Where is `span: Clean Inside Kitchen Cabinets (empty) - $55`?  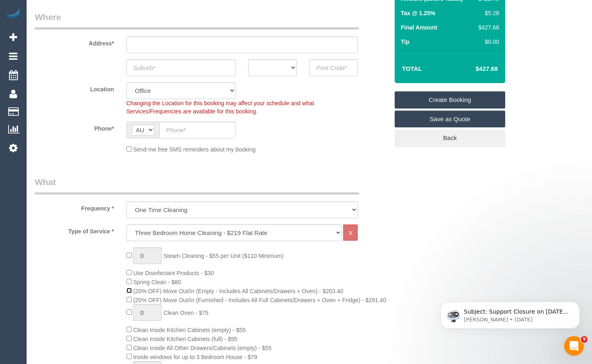 span: Clean Inside Kitchen Cabinets (empty) - $55 is located at coordinates (189, 330).